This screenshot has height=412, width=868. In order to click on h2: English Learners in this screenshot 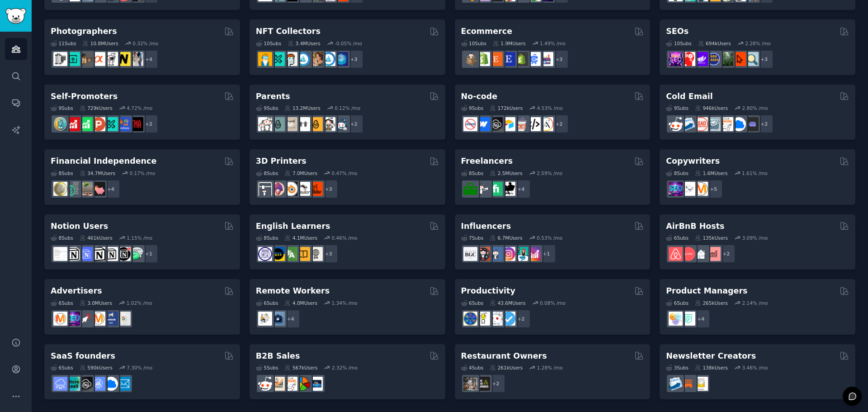, I will do `click(293, 226)`.